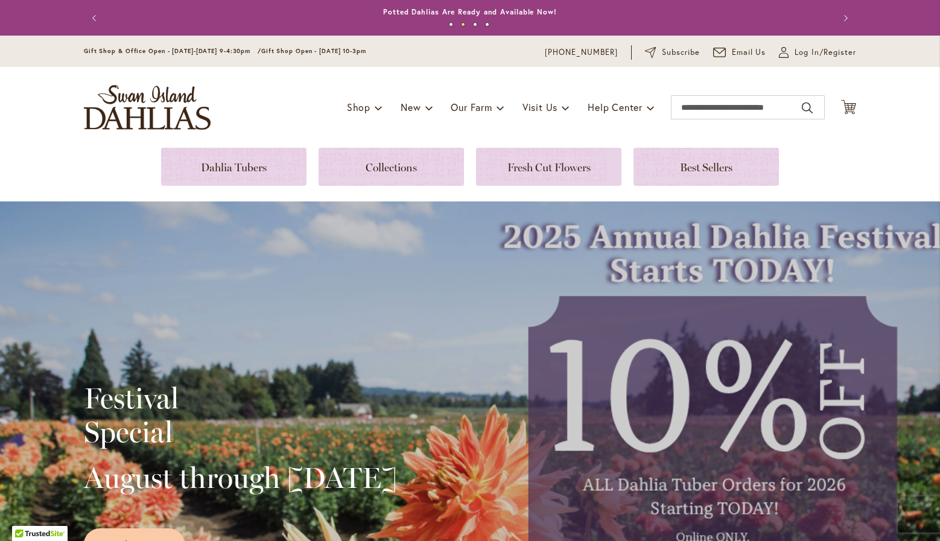 This screenshot has width=940, height=541. What do you see at coordinates (844, 18) in the screenshot?
I see `button: Next` at bounding box center [844, 18].